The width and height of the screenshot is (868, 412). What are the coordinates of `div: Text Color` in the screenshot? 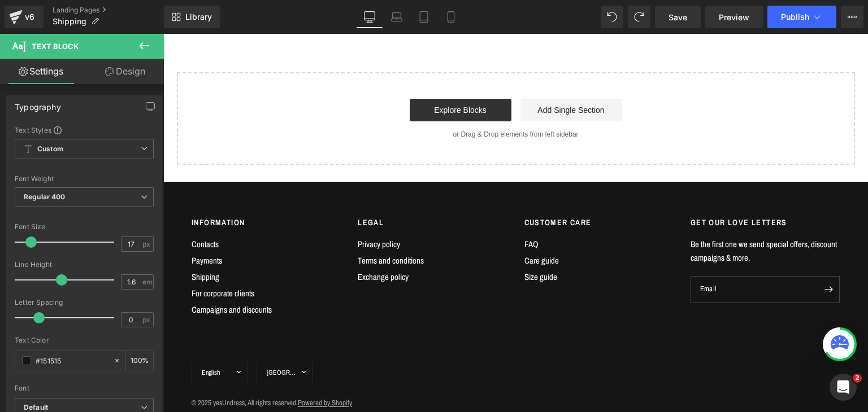 It's located at (84, 340).